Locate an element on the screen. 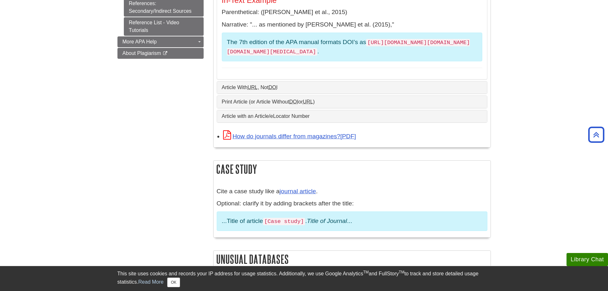  span: About Plagiarism is located at coordinates (142, 53).